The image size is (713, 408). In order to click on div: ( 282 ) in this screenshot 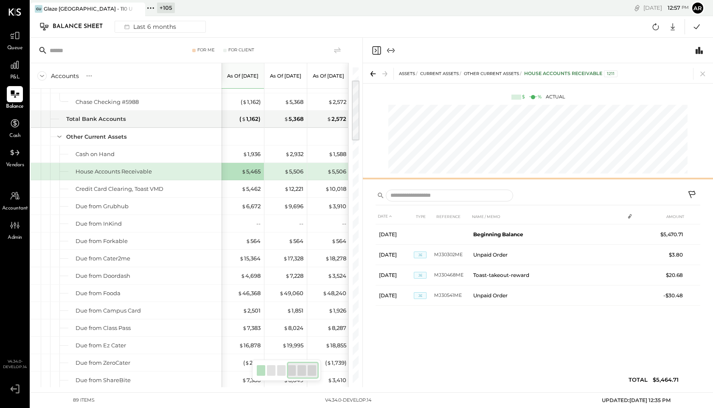, I will do `click(252, 363)`.